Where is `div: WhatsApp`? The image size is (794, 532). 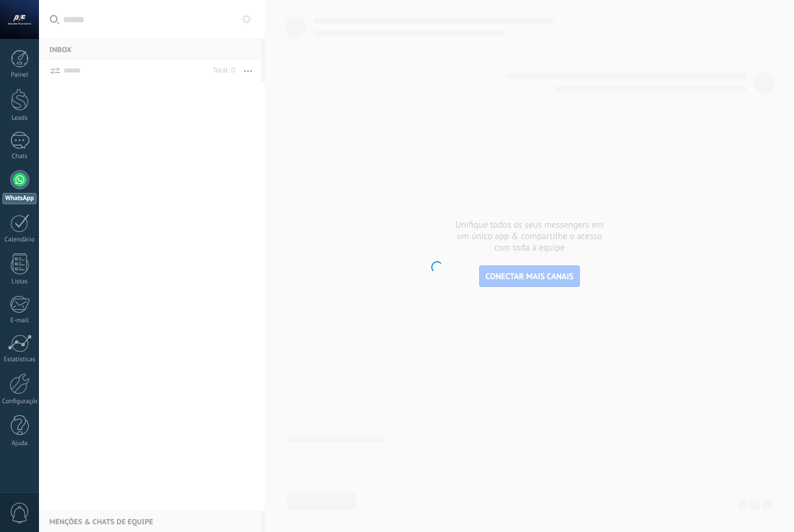
div: WhatsApp is located at coordinates (19, 198).